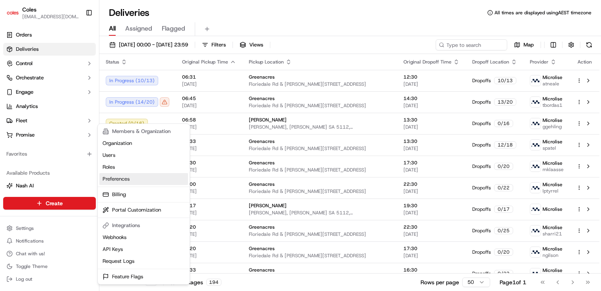 Image resolution: width=601 pixels, height=291 pixels. What do you see at coordinates (143, 226) in the screenshot?
I see `div: Integrations` at bounding box center [143, 226].